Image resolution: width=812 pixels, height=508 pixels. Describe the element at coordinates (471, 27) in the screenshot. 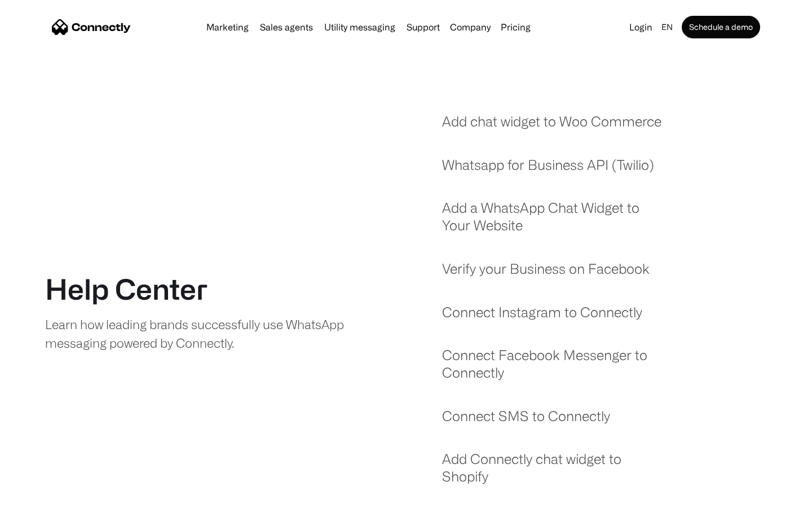

I see `div: Company` at that location.